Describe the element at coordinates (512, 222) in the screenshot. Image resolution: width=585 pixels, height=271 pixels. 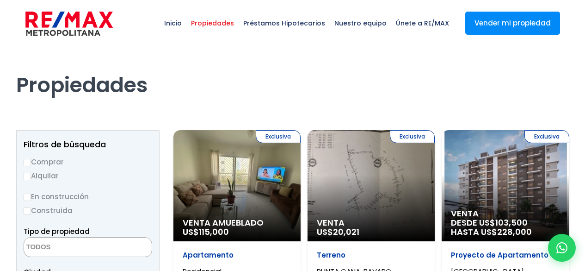
I see `span: 103,500` at that location.